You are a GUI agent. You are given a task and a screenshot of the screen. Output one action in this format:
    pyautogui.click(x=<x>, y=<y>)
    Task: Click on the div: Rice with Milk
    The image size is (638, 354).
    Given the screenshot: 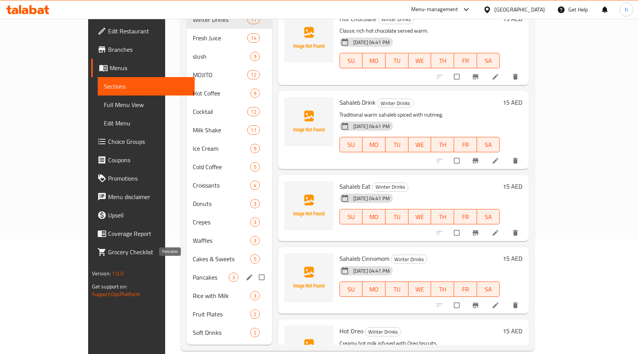 What is the action you would take?
    pyautogui.click(x=222, y=296)
    